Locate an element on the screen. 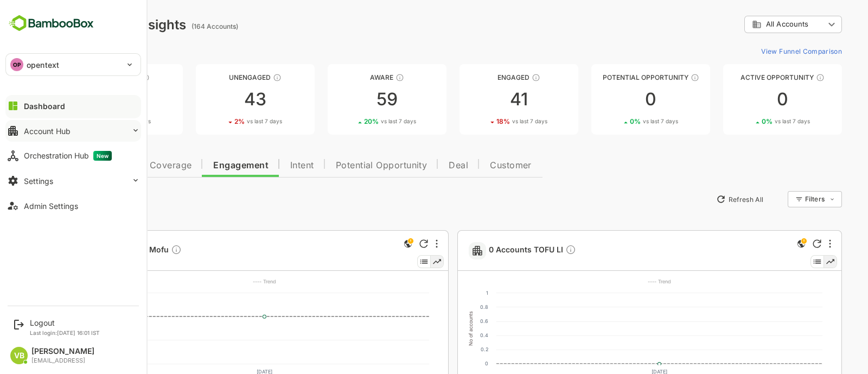 The image size is (868, 374). div: 21 is located at coordinates (85, 99).